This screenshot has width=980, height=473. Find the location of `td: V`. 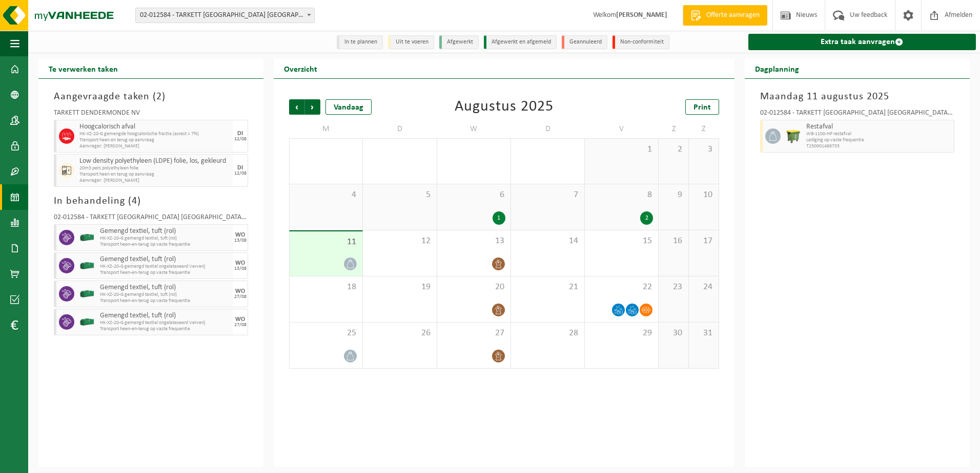

td: V is located at coordinates (622, 129).